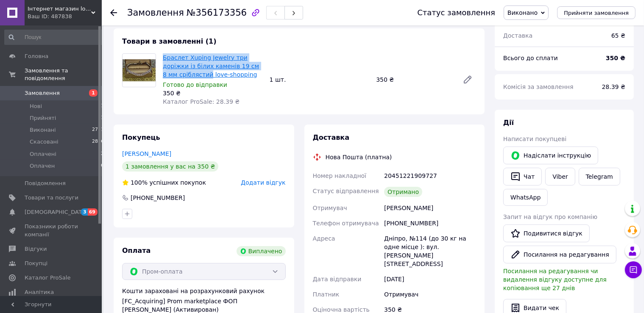  I want to click on span: Товари та послуги, so click(51, 198).